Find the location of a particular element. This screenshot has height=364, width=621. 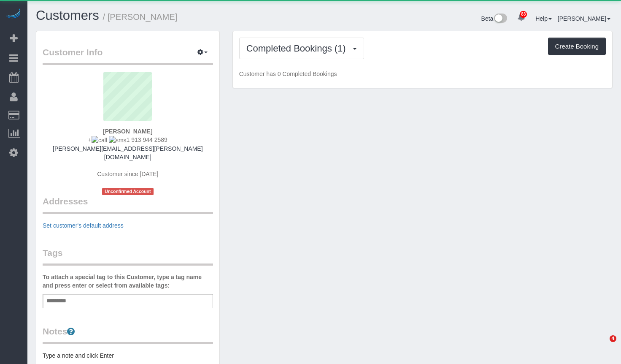

img: call is located at coordinates (99, 140).